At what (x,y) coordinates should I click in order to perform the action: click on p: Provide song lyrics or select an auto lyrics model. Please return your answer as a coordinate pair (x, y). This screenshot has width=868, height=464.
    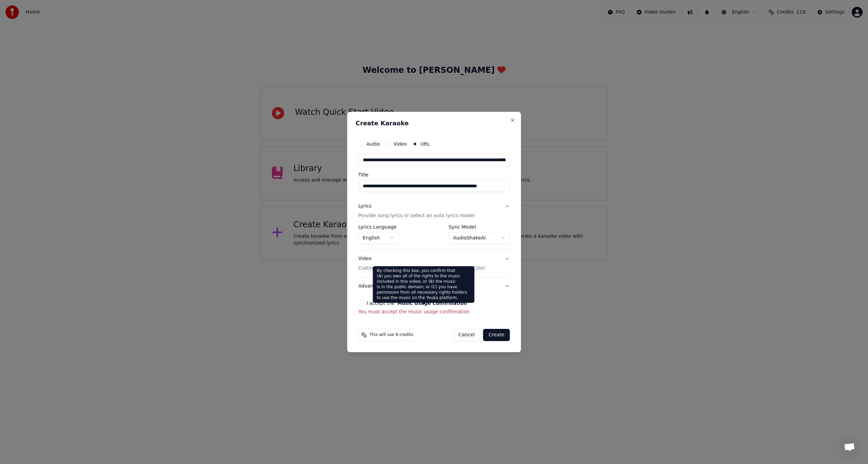
    Looking at the image, I should click on (416, 216).